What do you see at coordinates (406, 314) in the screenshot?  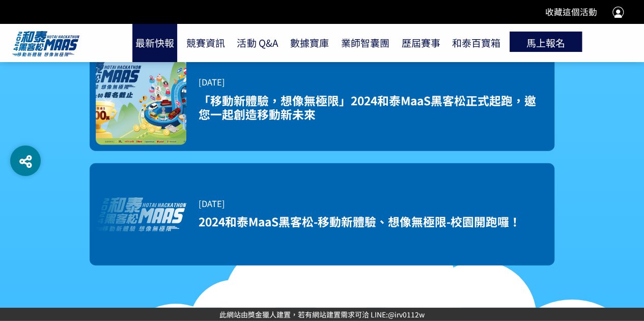 I see `a: @irv0112w` at bounding box center [406, 314].